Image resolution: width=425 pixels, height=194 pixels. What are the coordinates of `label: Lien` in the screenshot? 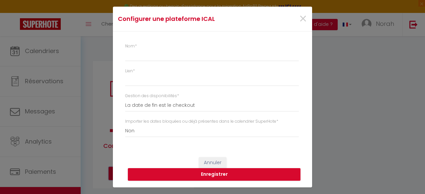 It's located at (130, 71).